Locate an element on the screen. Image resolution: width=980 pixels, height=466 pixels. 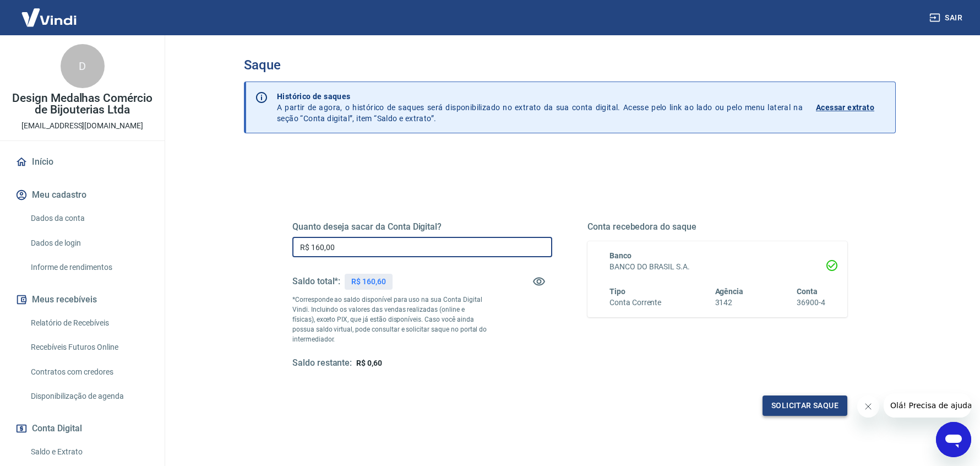
h5: Saldo restante: is located at coordinates (322, 363).